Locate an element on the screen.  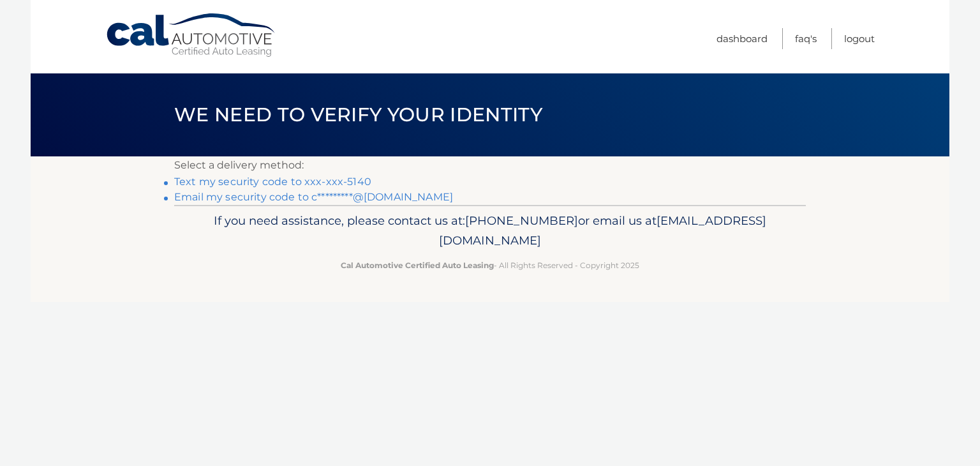
p: Select a delivery method: is located at coordinates (490, 165).